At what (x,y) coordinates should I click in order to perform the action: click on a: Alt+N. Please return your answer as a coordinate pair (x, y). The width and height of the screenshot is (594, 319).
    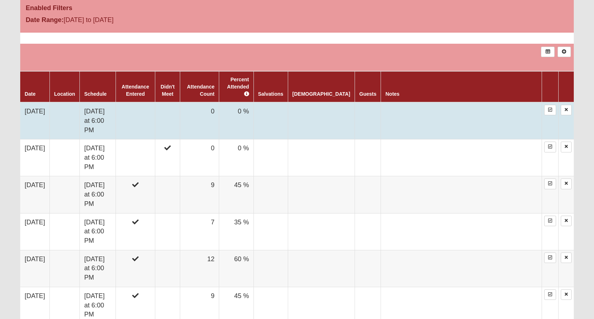
    Looking at the image, I should click on (564, 52).